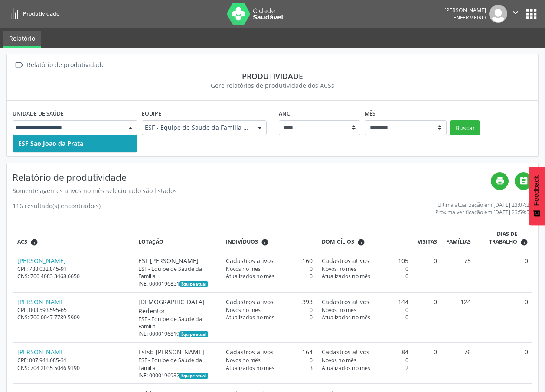 Image resolution: width=545 pixels, height=392 pixels. What do you see at coordinates (524, 242) in the screenshot?
I see `i: Dias em que o(a) ACS fez pelo menos uma visita, ou ficha de cadastro individual ou cadastro domic...` at bounding box center [524, 242].